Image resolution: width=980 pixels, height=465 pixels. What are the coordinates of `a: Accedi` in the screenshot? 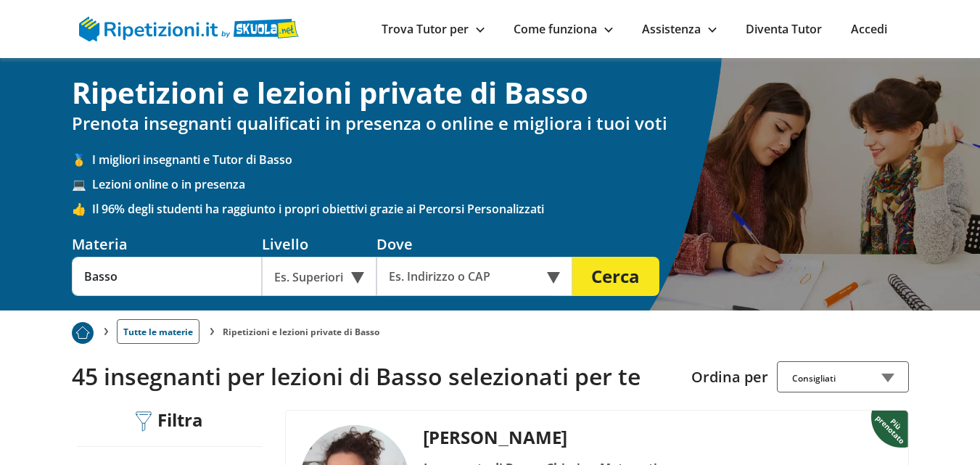 It's located at (869, 29).